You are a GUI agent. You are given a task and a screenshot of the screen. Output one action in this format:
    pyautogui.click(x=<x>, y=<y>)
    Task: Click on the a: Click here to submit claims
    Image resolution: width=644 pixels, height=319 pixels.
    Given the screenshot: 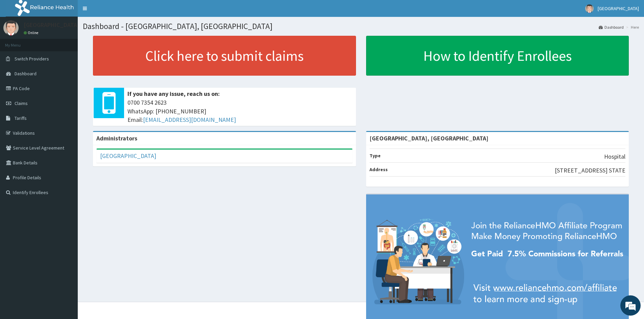 What is the action you would take?
    pyautogui.click(x=225, y=56)
    